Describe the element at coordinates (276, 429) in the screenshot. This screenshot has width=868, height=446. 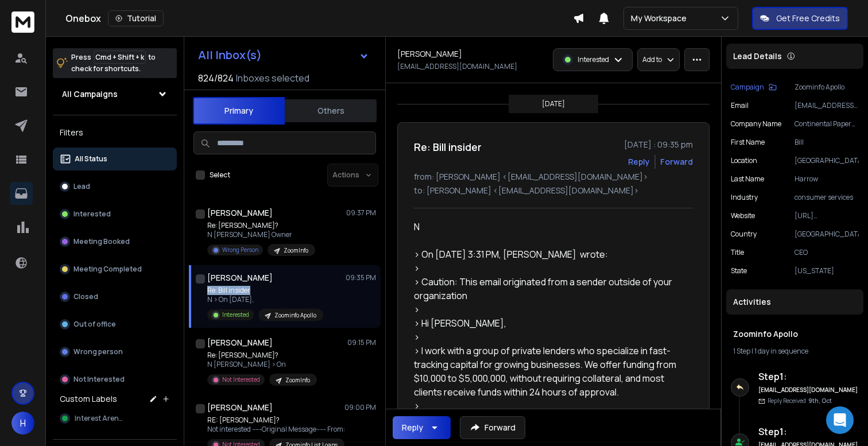
I see `p: Not interested -----Original Message----- From:` at that location.